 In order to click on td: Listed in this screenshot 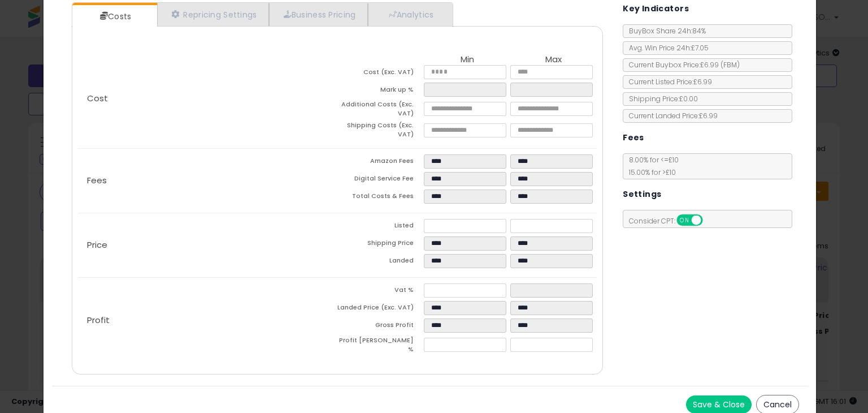, I will do `click(380, 227)`.